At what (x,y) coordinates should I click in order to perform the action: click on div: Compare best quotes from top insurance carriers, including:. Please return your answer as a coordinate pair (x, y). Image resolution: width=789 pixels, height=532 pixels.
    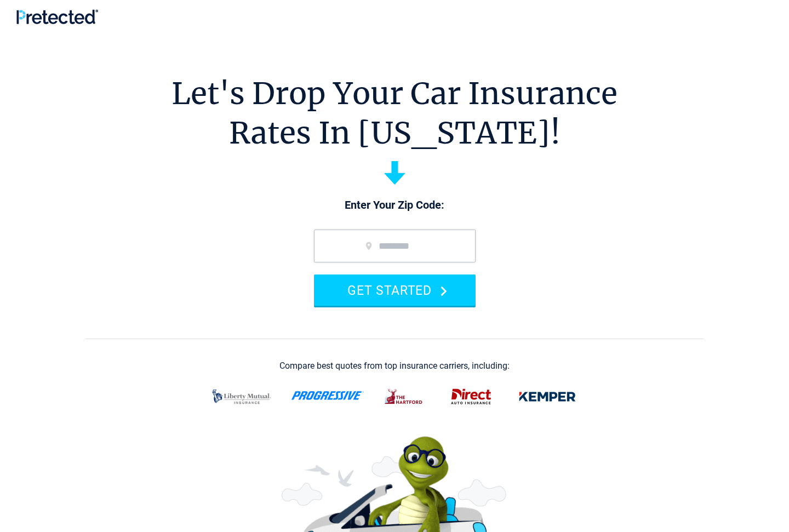
    Looking at the image, I should click on (395, 366).